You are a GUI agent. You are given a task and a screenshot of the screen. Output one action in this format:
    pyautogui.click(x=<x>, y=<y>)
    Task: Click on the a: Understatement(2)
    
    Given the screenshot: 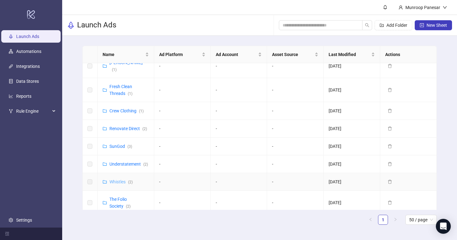 What is the action you would take?
    pyautogui.click(x=129, y=164)
    